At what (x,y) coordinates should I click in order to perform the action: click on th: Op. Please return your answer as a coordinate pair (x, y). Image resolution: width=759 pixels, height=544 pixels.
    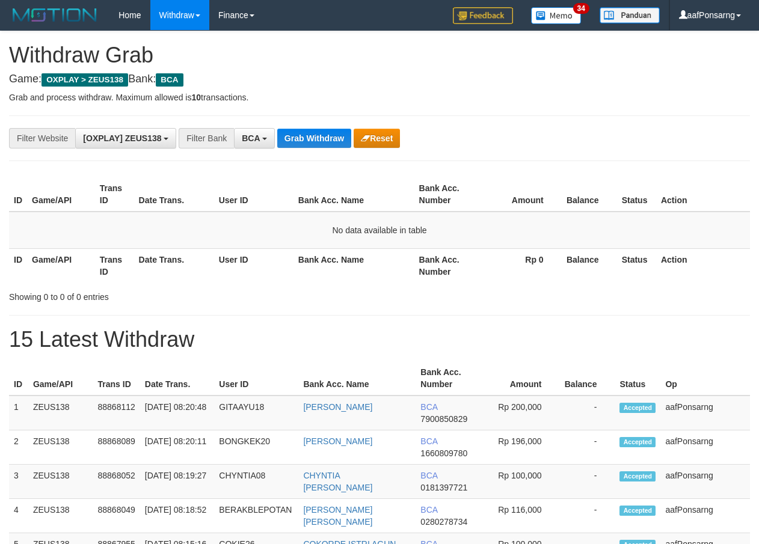
    Looking at the image, I should click on (705, 378).